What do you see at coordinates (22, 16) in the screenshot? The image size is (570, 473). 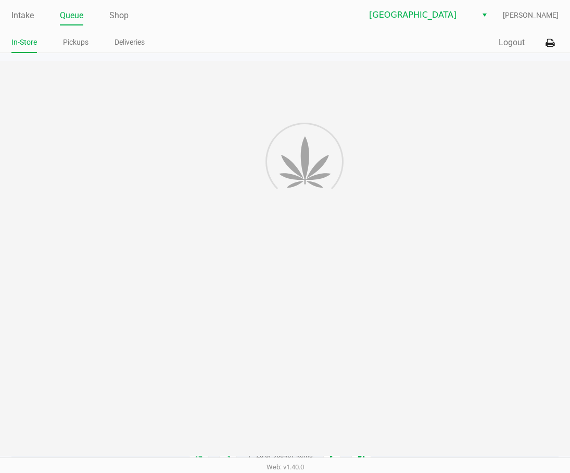 I see `a: Intake` at bounding box center [22, 16].